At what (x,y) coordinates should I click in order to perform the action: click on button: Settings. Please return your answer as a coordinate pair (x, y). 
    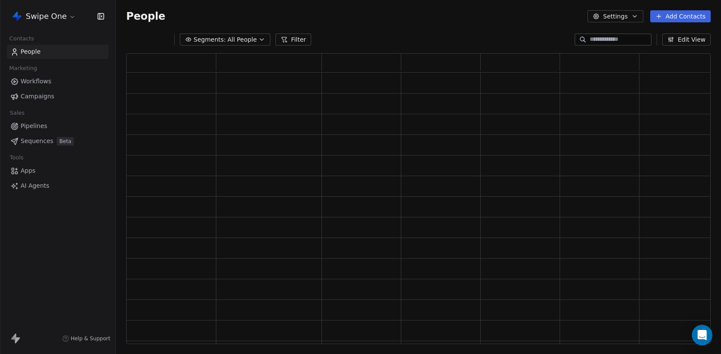
    Looking at the image, I should click on (615, 16).